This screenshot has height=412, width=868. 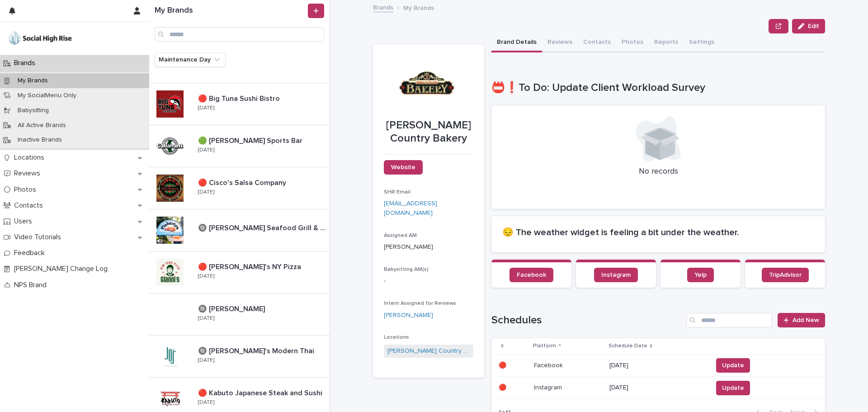 I want to click on p: Schedule Date, so click(x=628, y=346).